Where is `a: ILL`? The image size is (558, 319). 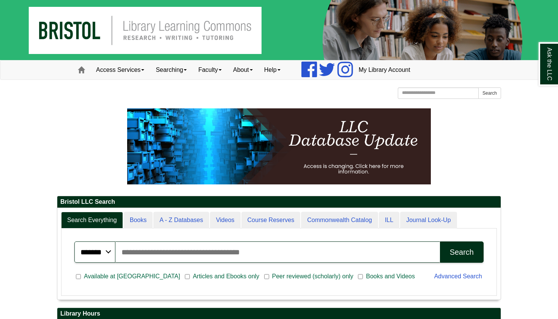
a: ILL is located at coordinates (389, 220).